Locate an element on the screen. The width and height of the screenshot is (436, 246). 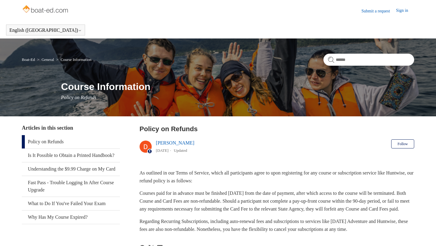
span: Policy on Refunds is located at coordinates (79, 97).